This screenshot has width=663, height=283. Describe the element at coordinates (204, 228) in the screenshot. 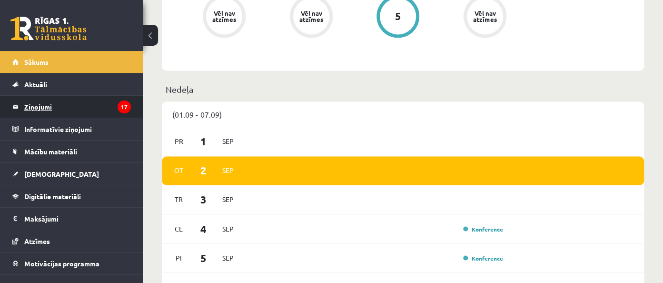

I see `span: 4` at that location.